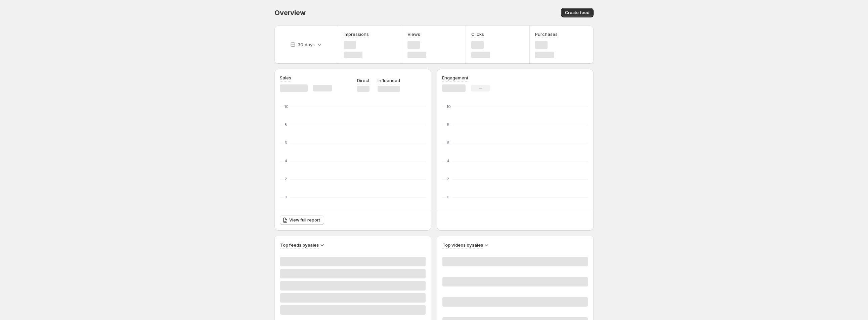  What do you see at coordinates (306, 44) in the screenshot?
I see `p: 30 days` at bounding box center [306, 44].